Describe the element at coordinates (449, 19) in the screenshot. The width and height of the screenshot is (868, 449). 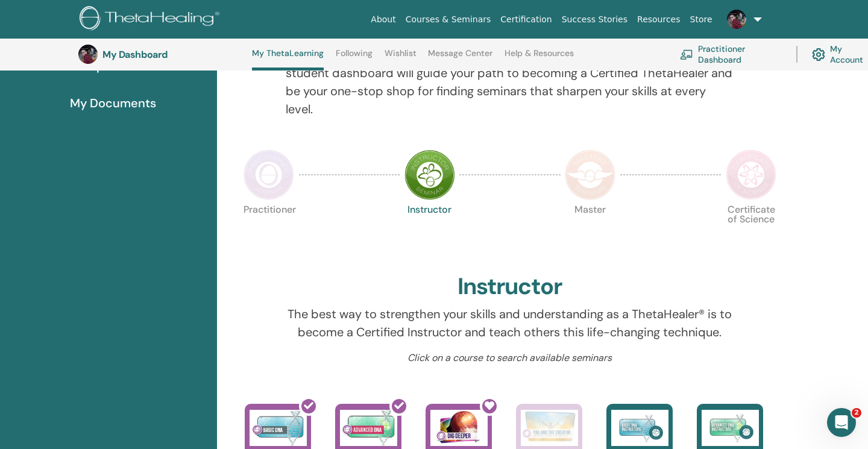
I see `a: Courses & Seminars` at that location.